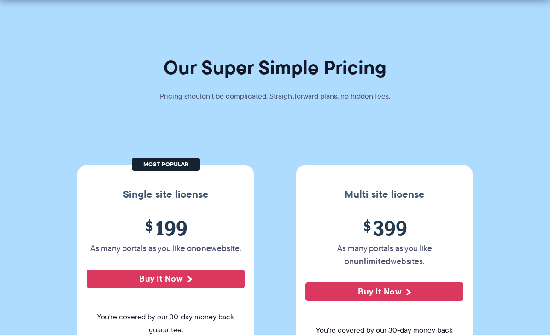 Image resolution: width=550 pixels, height=335 pixels. Describe the element at coordinates (275, 96) in the screenshot. I see `p: Pricing shouldn't be complicated. Straightforward plans, no hidden fees.` at that location.